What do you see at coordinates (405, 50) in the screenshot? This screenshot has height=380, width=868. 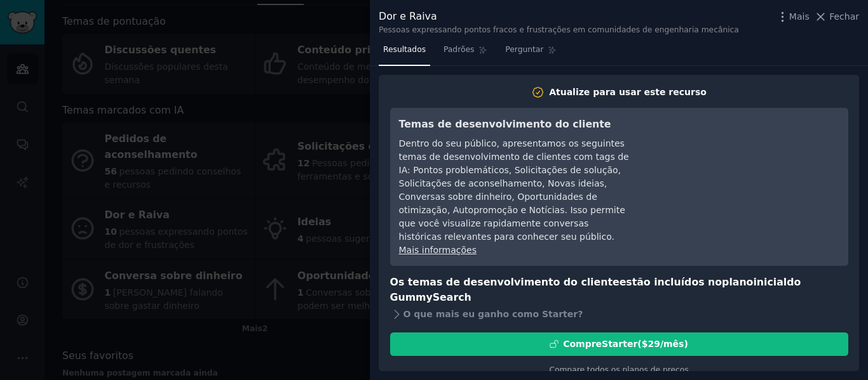 I see `font: Resultados` at bounding box center [405, 50].